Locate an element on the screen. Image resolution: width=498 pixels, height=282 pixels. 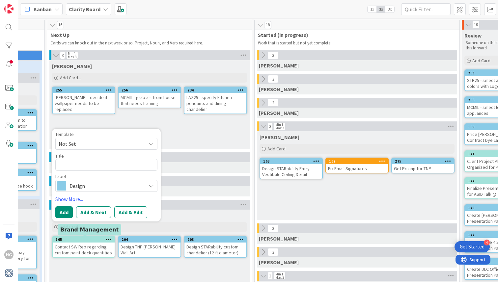
a: 165Contact SW Rep regarding custom paint deck quantities is located at coordinates (84, 247).